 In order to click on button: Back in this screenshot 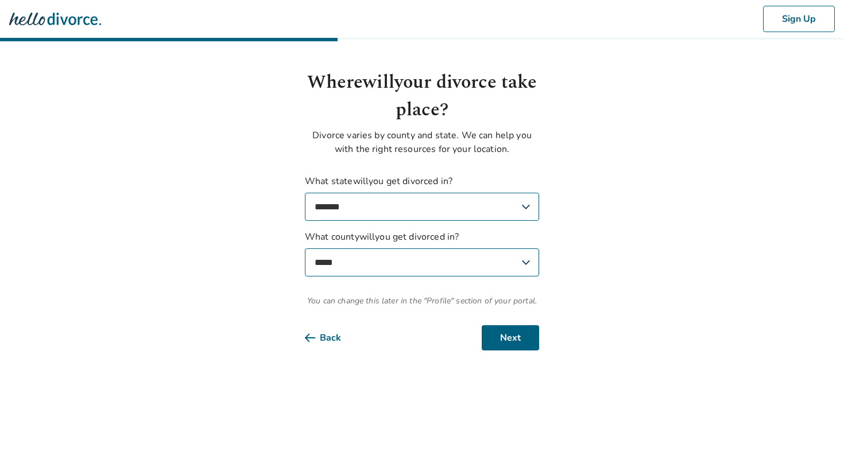, I will do `click(332, 338)`.